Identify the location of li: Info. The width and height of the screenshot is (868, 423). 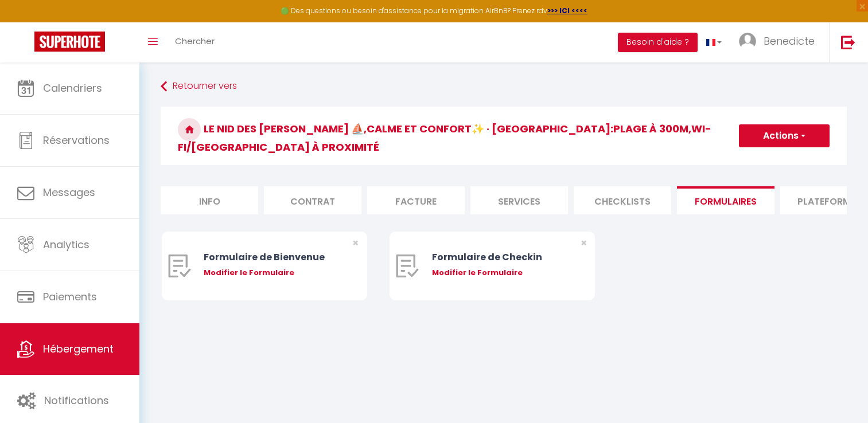
(210, 200).